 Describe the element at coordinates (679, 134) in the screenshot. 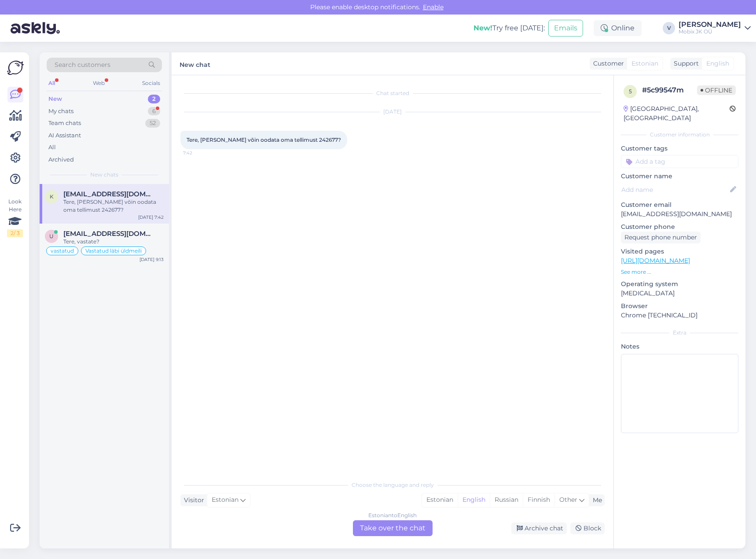

I see `div: Customer information` at that location.